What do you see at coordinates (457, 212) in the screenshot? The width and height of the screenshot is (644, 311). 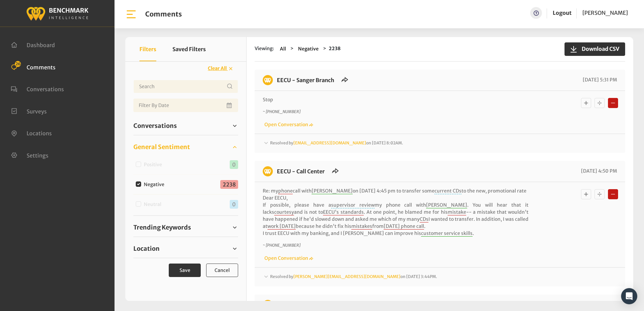 I see `span: mistake` at bounding box center [457, 212].